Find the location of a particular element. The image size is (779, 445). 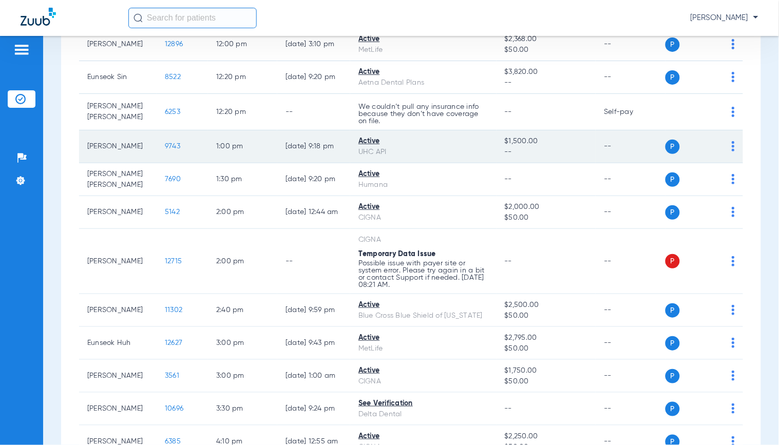

span: 8522 is located at coordinates (173, 77).